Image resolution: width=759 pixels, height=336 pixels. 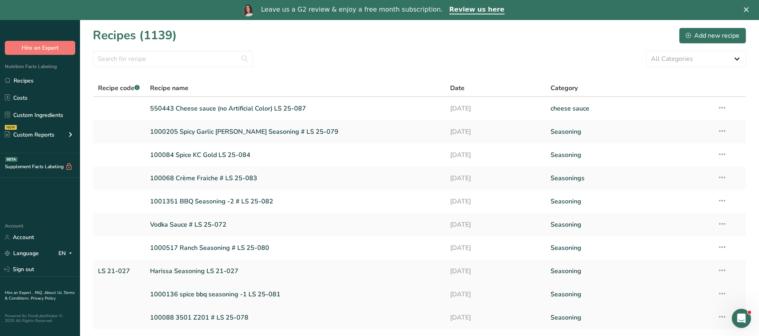 What do you see at coordinates (169, 88) in the screenshot?
I see `span: Recipe name` at bounding box center [169, 88].